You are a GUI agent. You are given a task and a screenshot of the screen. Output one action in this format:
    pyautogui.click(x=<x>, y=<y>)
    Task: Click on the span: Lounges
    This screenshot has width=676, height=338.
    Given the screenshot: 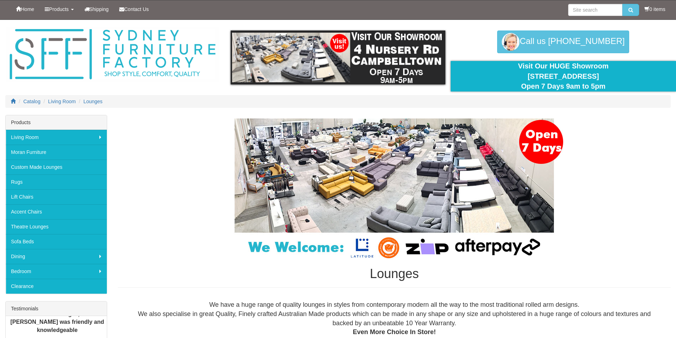 What is the action you would take?
    pyautogui.click(x=93, y=102)
    